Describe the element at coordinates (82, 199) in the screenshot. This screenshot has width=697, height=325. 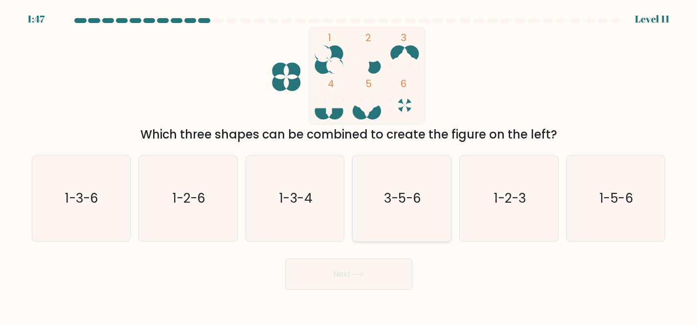
I see `text: 1-3-6` at that location.